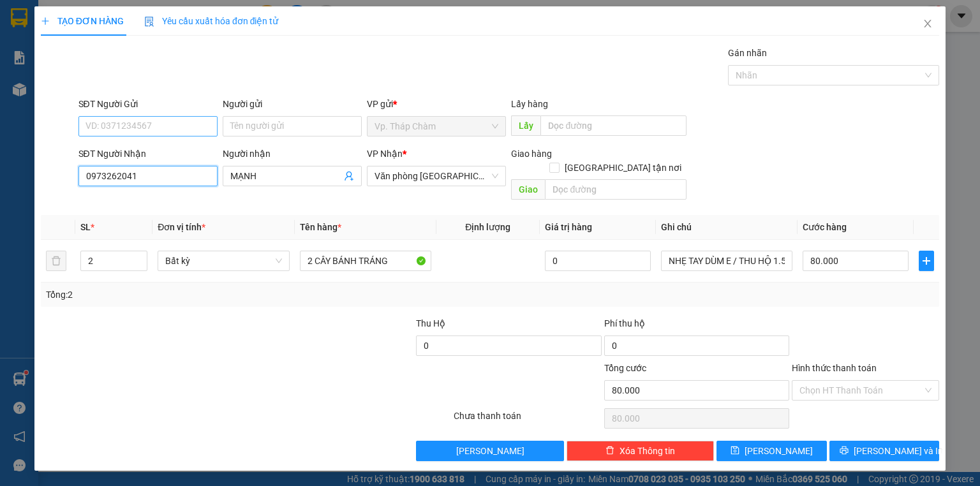  Describe the element at coordinates (639, 450) in the screenshot. I see `button: deleteXóa Thông tin` at that location.